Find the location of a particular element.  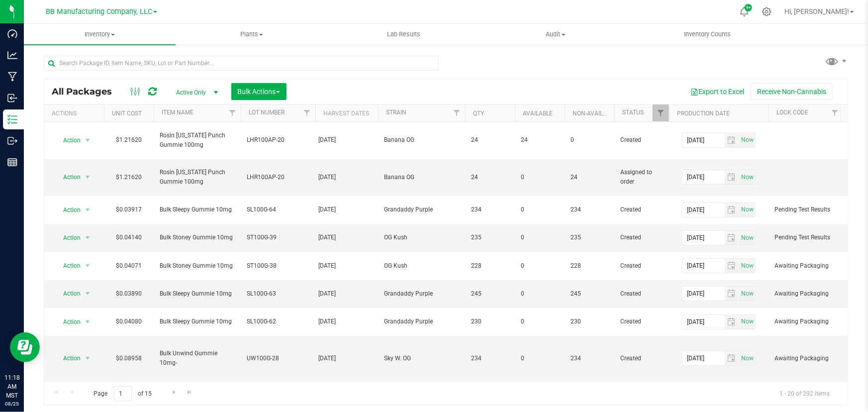

a: Available is located at coordinates (537, 113).